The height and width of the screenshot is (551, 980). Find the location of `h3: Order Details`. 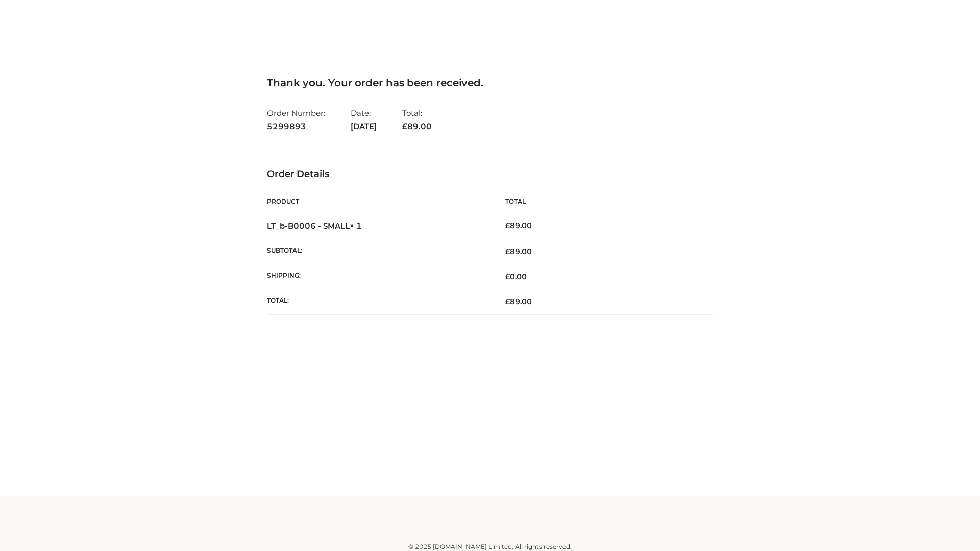

h3: Order Details is located at coordinates (490, 174).